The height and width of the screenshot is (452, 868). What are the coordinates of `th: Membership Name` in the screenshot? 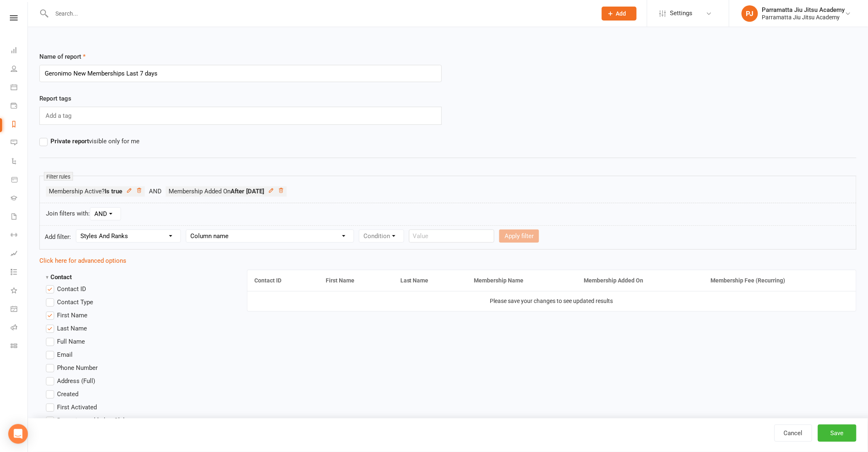 It's located at (521, 280).